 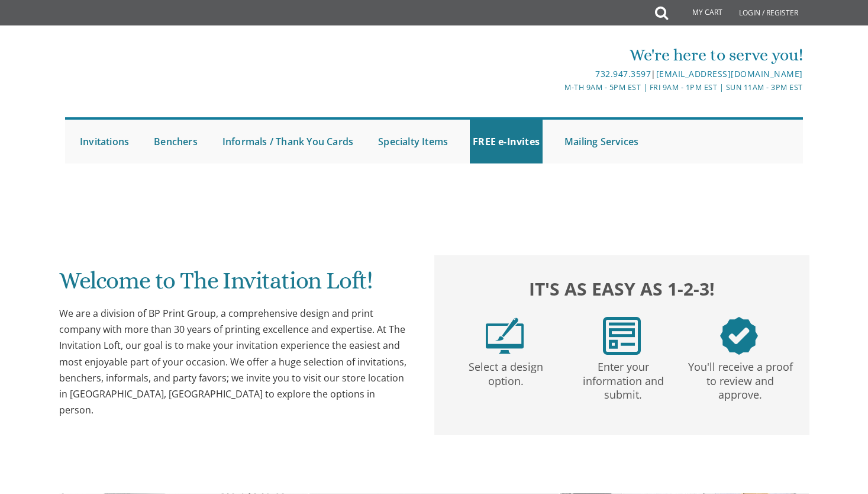 What do you see at coordinates (235, 362) in the screenshot?
I see `div: We are a division of BP Print Group, a comprehensive design and print company with more than 30 y...` at bounding box center [235, 362].